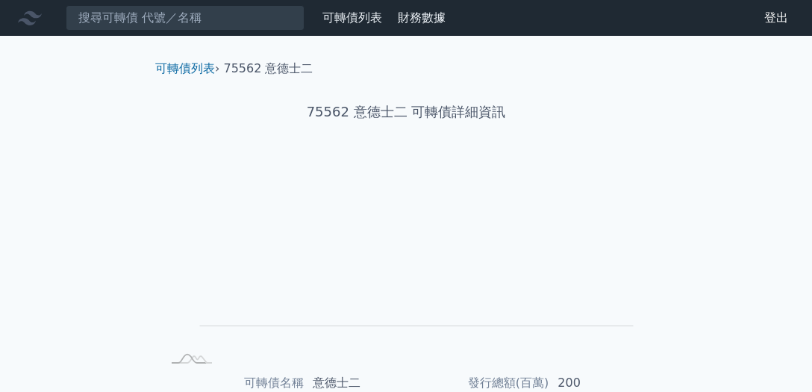  Describe the element at coordinates (422, 17) in the screenshot. I see `a: 財務數據` at that location.